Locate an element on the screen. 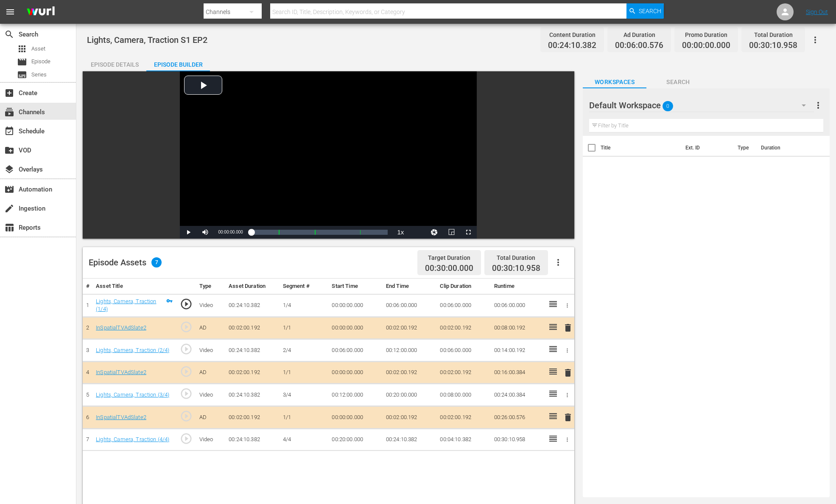  div: Video Player is located at coordinates (328, 155).